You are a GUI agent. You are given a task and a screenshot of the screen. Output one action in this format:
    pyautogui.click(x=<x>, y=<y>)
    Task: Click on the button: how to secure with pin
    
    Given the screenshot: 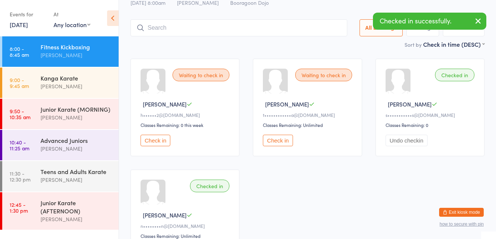 What is the action you would take?
    pyautogui.click(x=461, y=224)
    